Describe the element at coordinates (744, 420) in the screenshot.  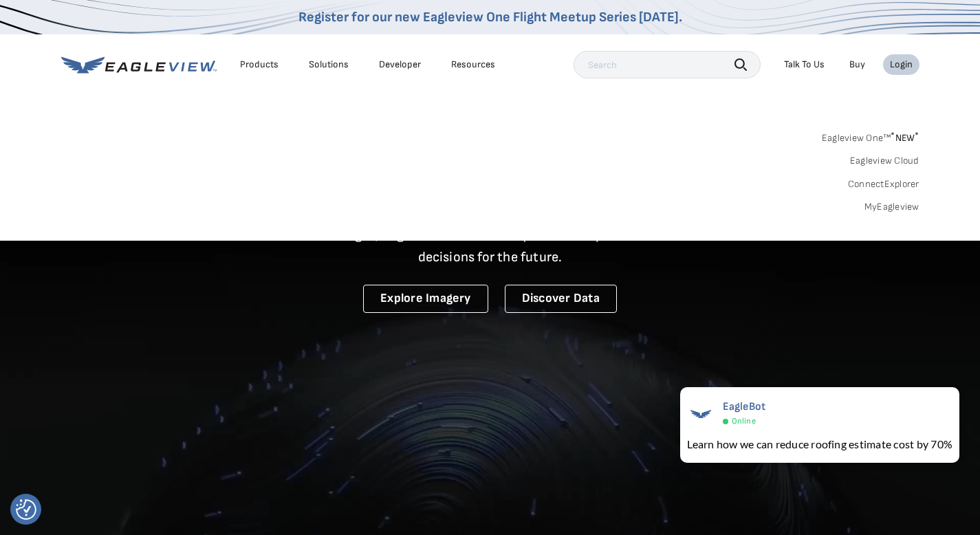
I see `span: Online` at that location.